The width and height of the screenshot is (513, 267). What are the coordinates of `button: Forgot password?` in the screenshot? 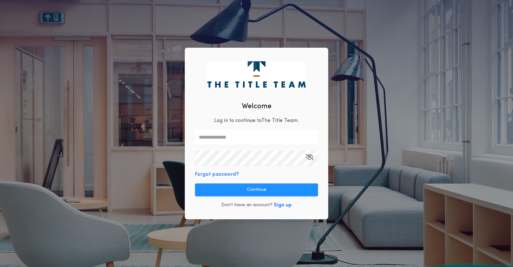 It's located at (217, 175).